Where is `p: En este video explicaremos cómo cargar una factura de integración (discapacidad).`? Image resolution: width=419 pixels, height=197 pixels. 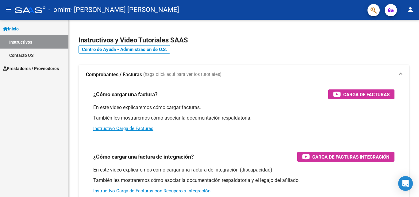
p: En este video explicaremos cómo cargar una factura de integración (discapacidad). is located at coordinates (244, 170).